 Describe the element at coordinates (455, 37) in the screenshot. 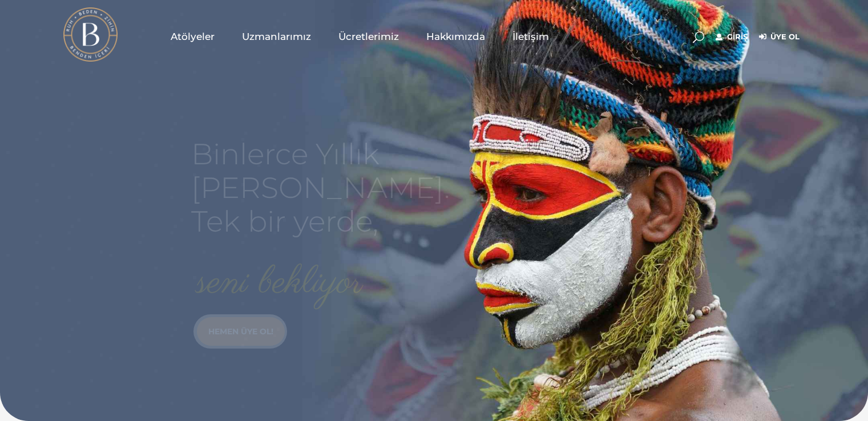

I see `span: Hakkımızda` at that location.